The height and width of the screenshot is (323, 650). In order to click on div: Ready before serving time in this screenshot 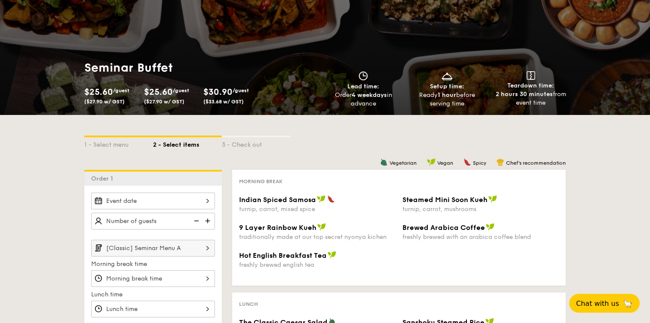, I will do `click(447, 100)`.